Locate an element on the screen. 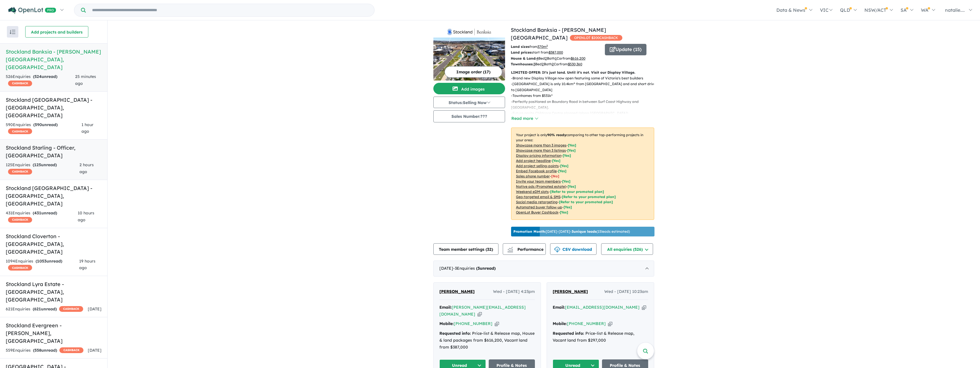 The image size is (980, 368). button: Add images is located at coordinates (469, 89).